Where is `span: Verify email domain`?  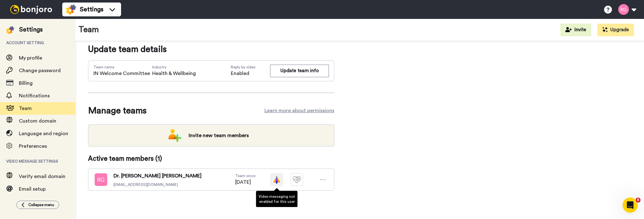 span: Verify email domain is located at coordinates (42, 176).